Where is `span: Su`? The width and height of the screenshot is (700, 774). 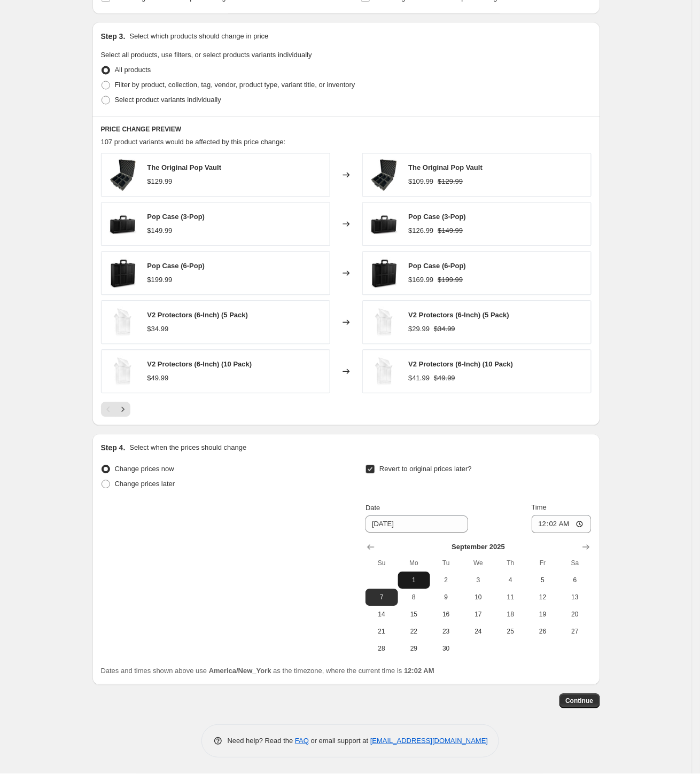 span: Su is located at coordinates (382, 564).